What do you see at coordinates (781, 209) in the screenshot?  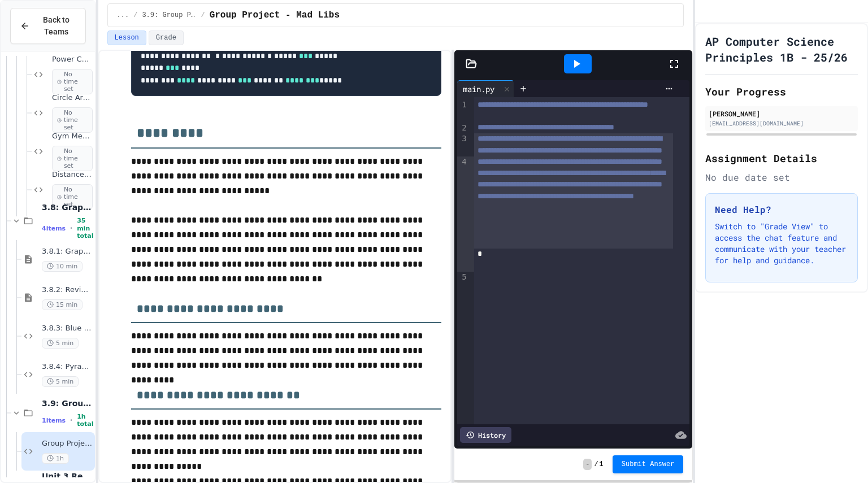 I see `h3: Need Help?` at bounding box center [781, 209].